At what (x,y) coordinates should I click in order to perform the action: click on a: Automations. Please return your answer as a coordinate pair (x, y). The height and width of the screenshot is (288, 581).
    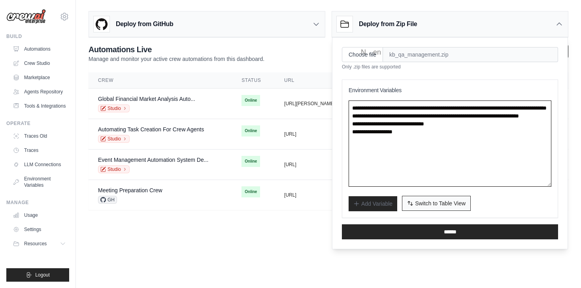
    Looking at the image, I should click on (39, 49).